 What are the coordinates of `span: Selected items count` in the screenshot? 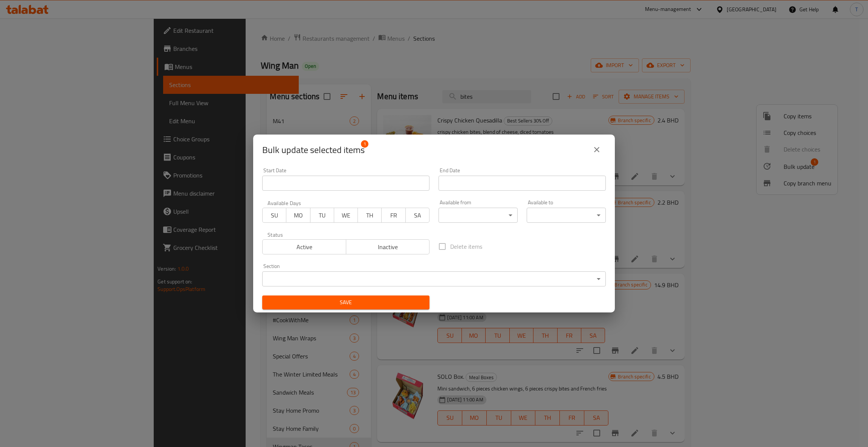 It's located at (313, 150).